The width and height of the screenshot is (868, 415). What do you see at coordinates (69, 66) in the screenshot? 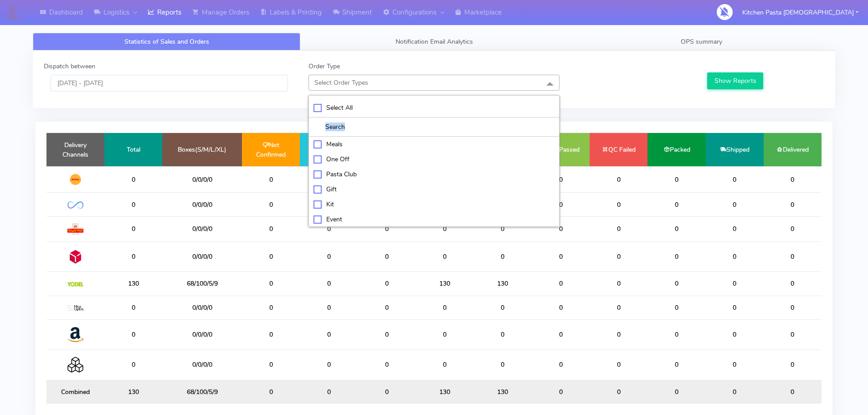
I see `label: Dispatch between` at bounding box center [69, 66].